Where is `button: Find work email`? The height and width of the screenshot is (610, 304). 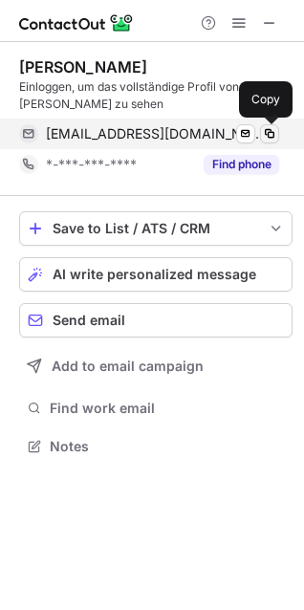
button: Find work email is located at coordinates (156, 408).